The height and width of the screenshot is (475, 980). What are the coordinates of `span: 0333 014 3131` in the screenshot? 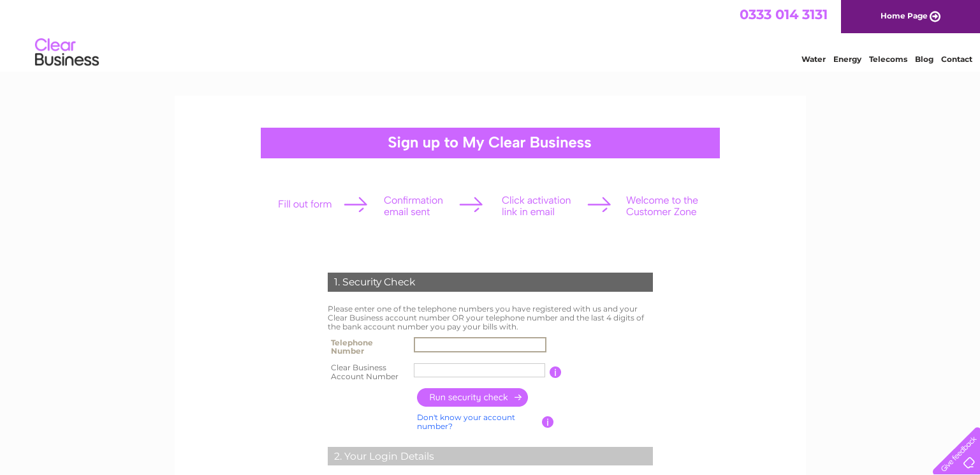 It's located at (784, 14).